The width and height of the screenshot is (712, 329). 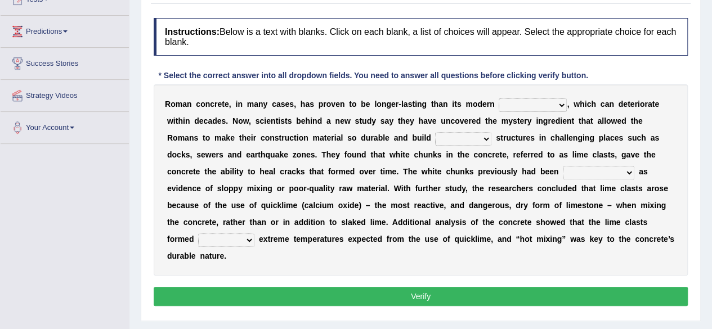 What do you see at coordinates (65, 126) in the screenshot?
I see `a: Your Account` at bounding box center [65, 126].